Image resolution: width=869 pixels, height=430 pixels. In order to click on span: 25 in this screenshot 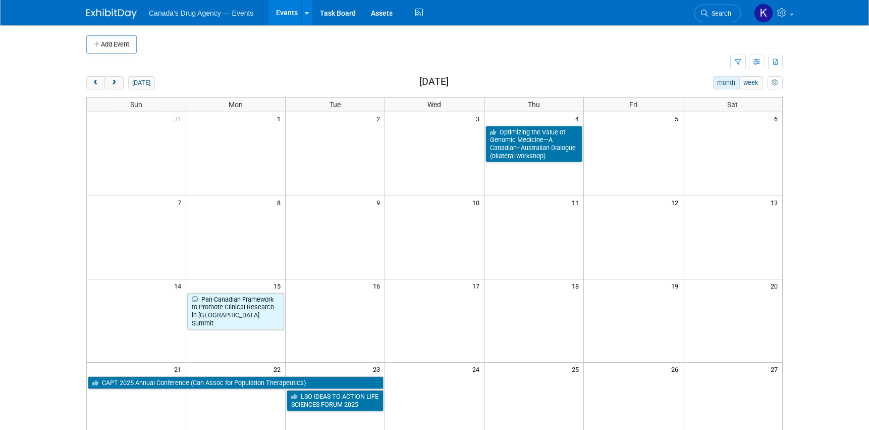, I will do `click(577, 369)`.